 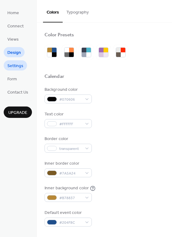 What do you see at coordinates (14, 52) in the screenshot?
I see `a: Design` at bounding box center [14, 52].